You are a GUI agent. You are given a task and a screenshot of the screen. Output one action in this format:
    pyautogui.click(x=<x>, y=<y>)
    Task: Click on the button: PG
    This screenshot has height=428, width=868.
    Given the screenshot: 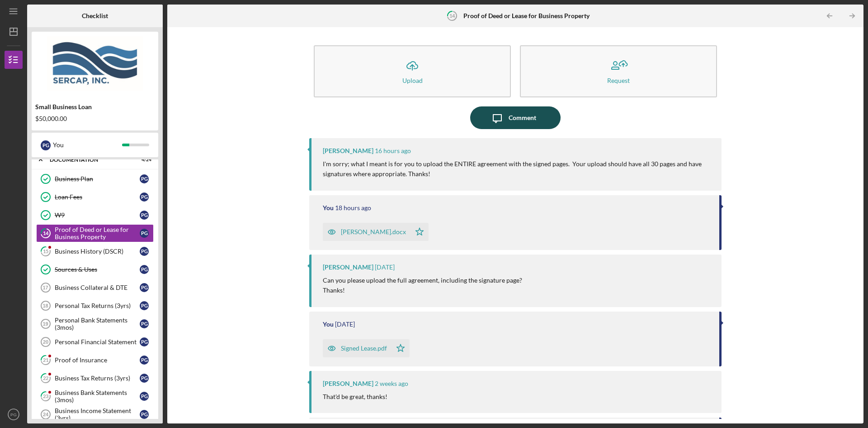 What is the action you would take?
    pyautogui.click(x=14, y=414)
    